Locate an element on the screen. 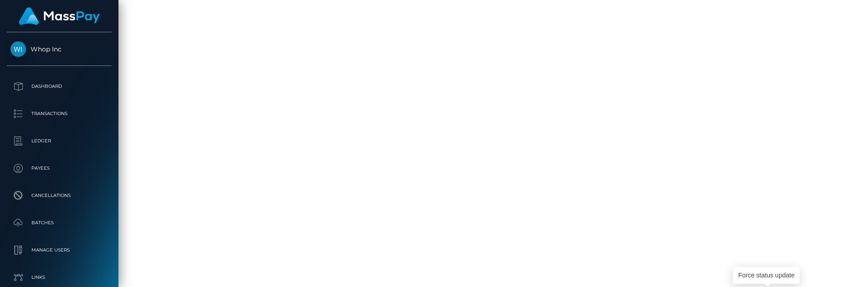 This screenshot has width=868, height=287. p: Transactions is located at coordinates (59, 113).